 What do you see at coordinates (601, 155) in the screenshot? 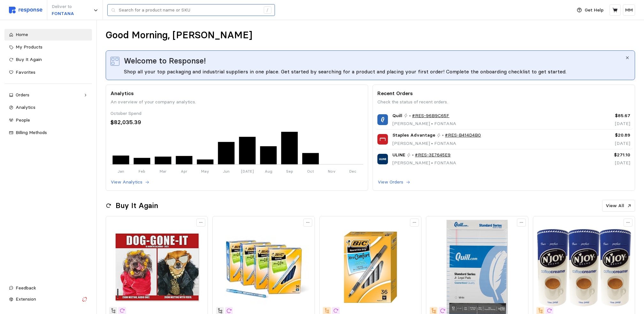
I see `p: $271.10` at bounding box center [601, 155].